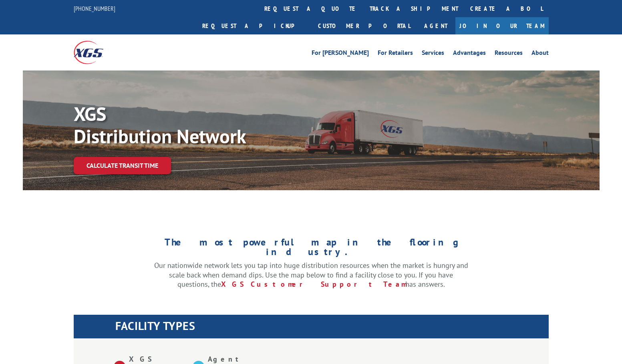 This screenshot has width=622, height=364. I want to click on p: Our nationwide network lets you tap into huge distribution resources when the market is hungry an..., so click(311, 275).